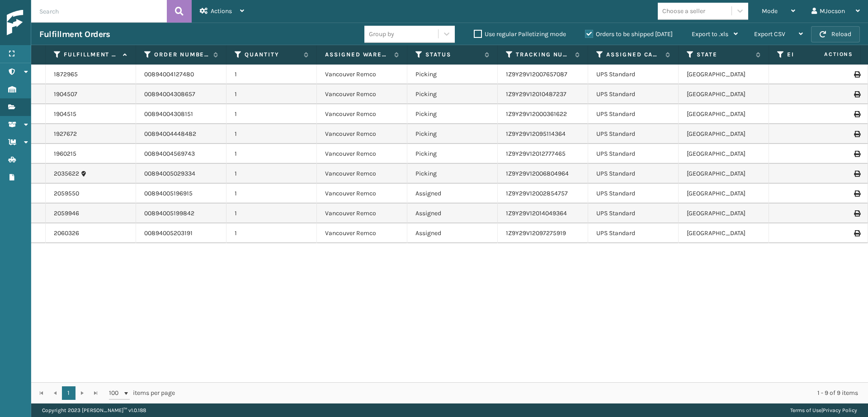  I want to click on a: 1Z9Y29V12007657087, so click(537, 74).